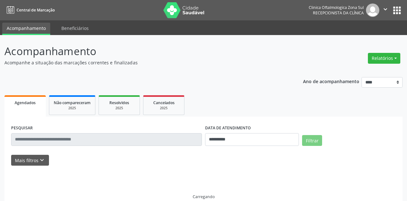  I want to click on p: Acompanhe a situação das marcações correntes e finalizadas, so click(144, 62).